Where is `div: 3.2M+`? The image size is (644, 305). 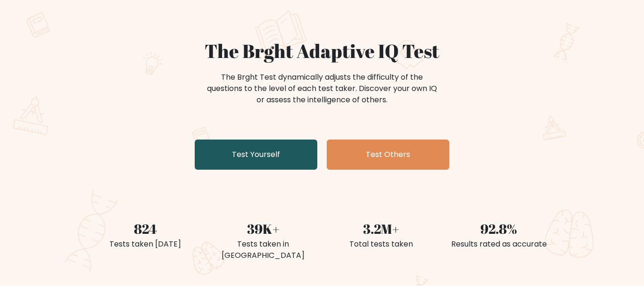 div: 3.2M+ is located at coordinates (381, 229).